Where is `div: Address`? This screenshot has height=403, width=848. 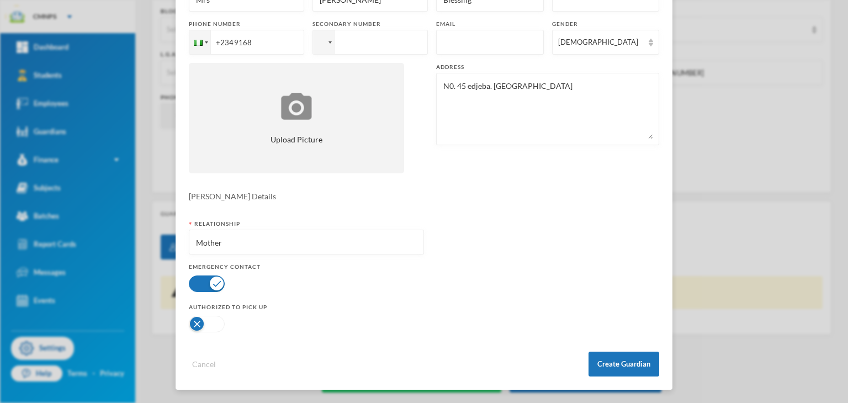
div: Address is located at coordinates (548, 67).